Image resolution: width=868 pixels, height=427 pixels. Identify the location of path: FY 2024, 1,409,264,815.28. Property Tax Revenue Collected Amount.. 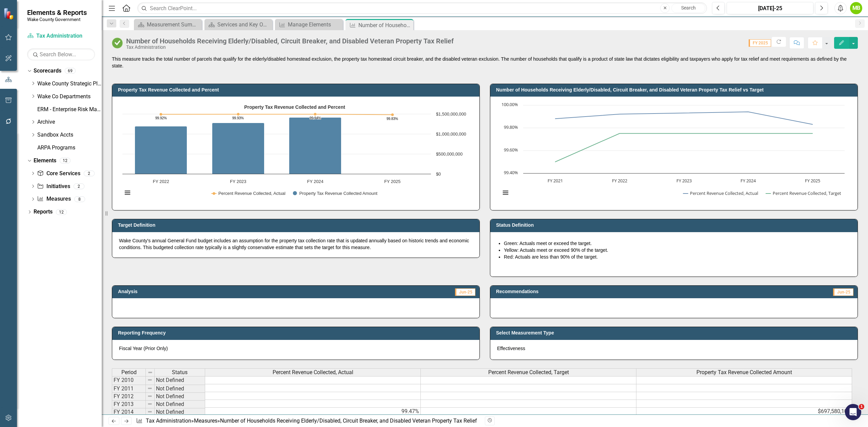
(315, 146).